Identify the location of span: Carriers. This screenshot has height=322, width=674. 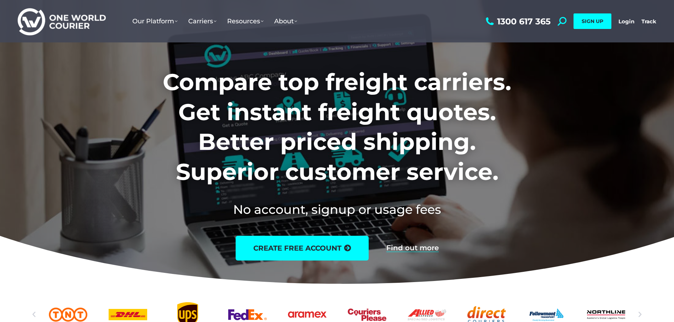
(202, 21).